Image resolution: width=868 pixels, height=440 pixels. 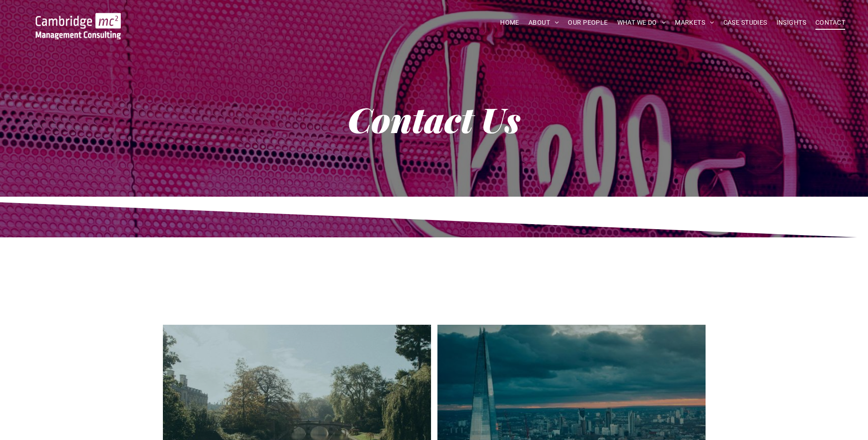 What do you see at coordinates (830, 22) in the screenshot?
I see `a: CONTACT` at bounding box center [830, 22].